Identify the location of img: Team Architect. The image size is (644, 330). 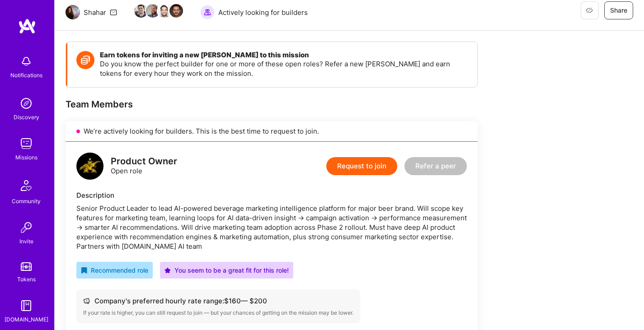
(73, 12).